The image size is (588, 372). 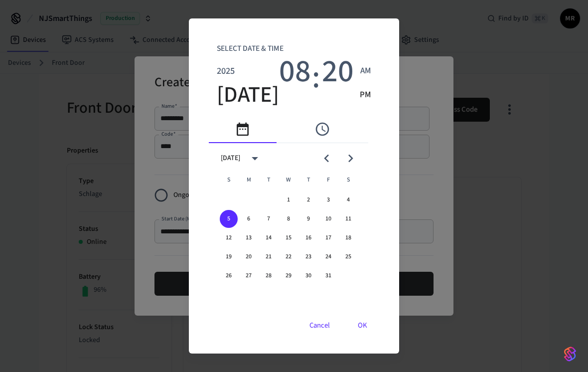 What do you see at coordinates (229, 180) in the screenshot?
I see `span: Sunday` at bounding box center [229, 180].